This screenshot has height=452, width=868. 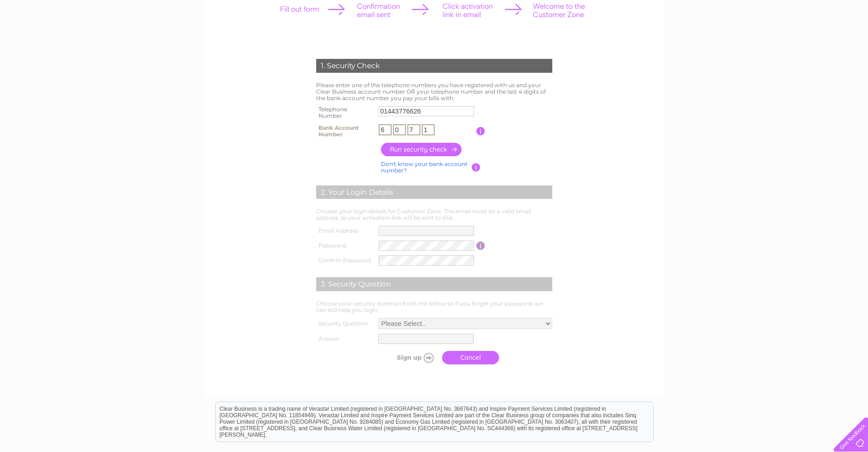 I want to click on td: Choose your security question from the below so if you forget your password, we can still help yo..., so click(x=434, y=307).